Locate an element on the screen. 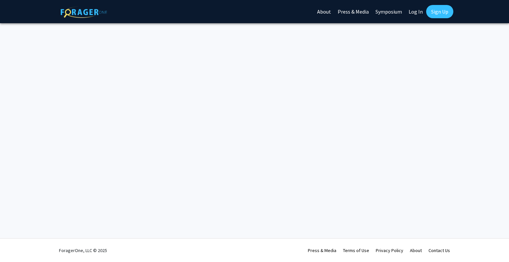  div: ForagerOne, LLC © 2025 is located at coordinates (83, 251).